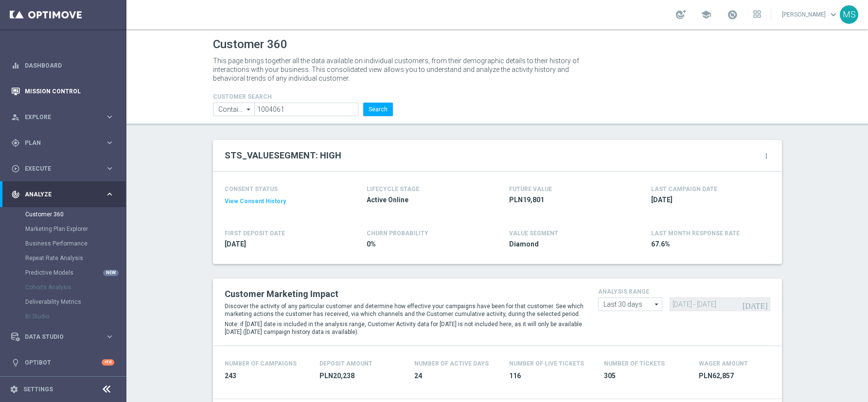  What do you see at coordinates (75, 244) in the screenshot?
I see `div: Business Performance` at bounding box center [75, 244].